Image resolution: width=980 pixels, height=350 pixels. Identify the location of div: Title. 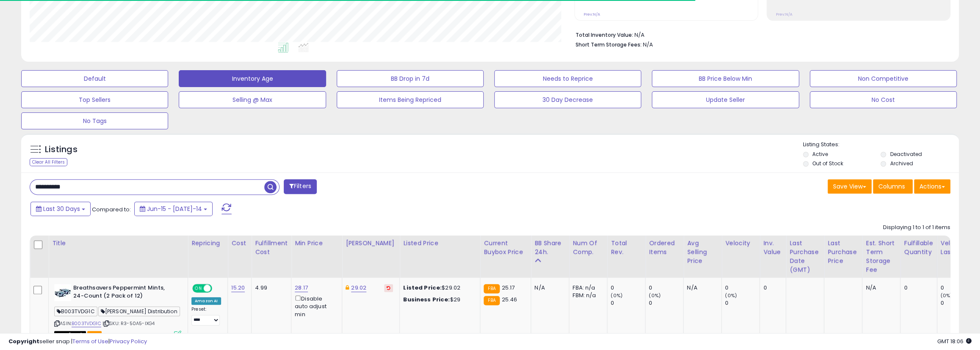
(119, 243).